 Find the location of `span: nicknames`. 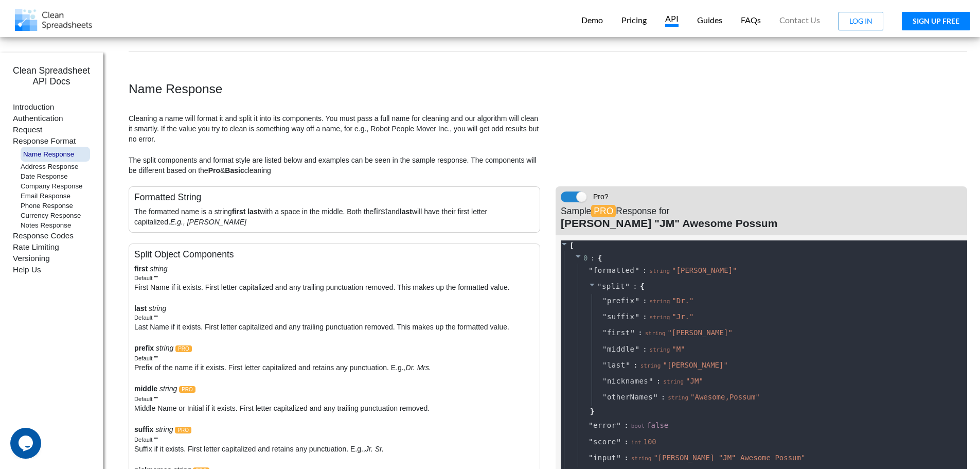

span: nicknames is located at coordinates (628, 381).